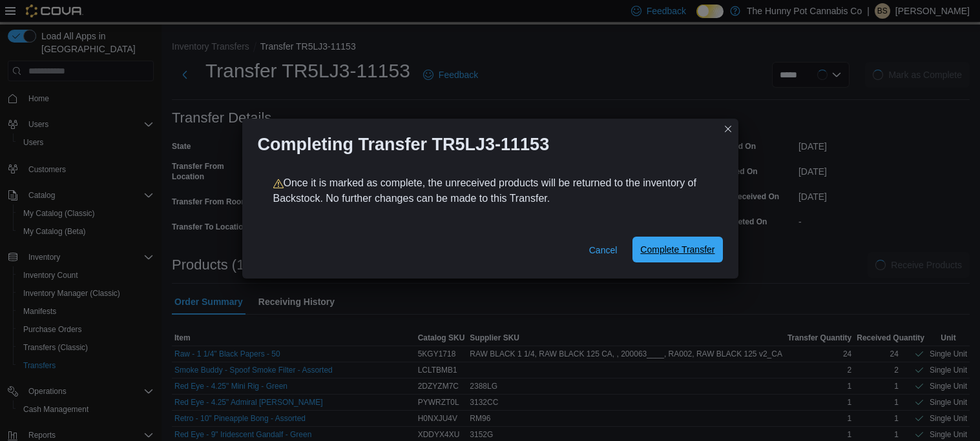 Image resolution: width=980 pixels, height=441 pixels. What do you see at coordinates (604, 250) in the screenshot?
I see `span: Cancel` at bounding box center [604, 250].